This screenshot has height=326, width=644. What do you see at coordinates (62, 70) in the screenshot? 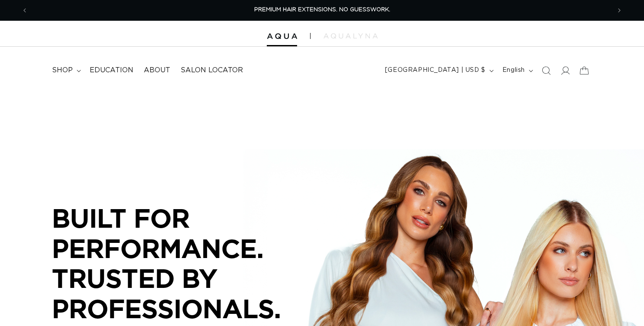
I see `span: shop` at bounding box center [62, 70].